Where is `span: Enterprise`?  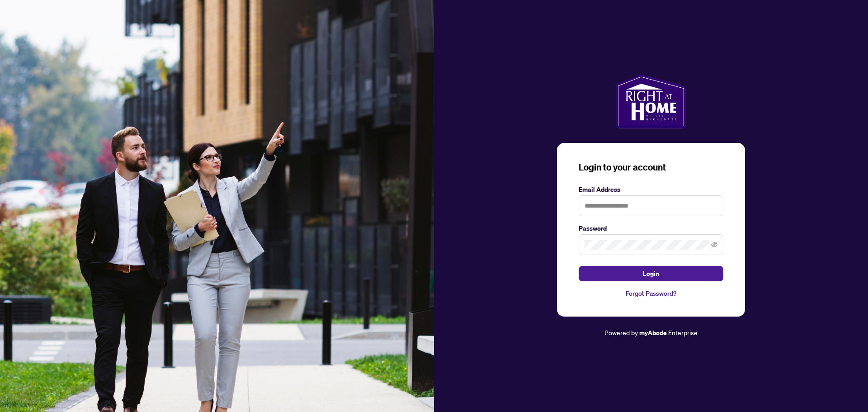 span: Enterprise is located at coordinates (683, 332).